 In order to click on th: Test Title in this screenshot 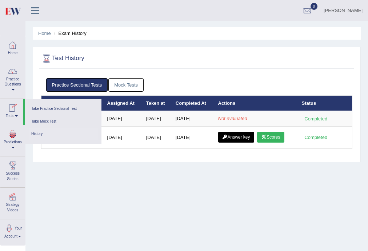, I will do `click(57, 103)`.